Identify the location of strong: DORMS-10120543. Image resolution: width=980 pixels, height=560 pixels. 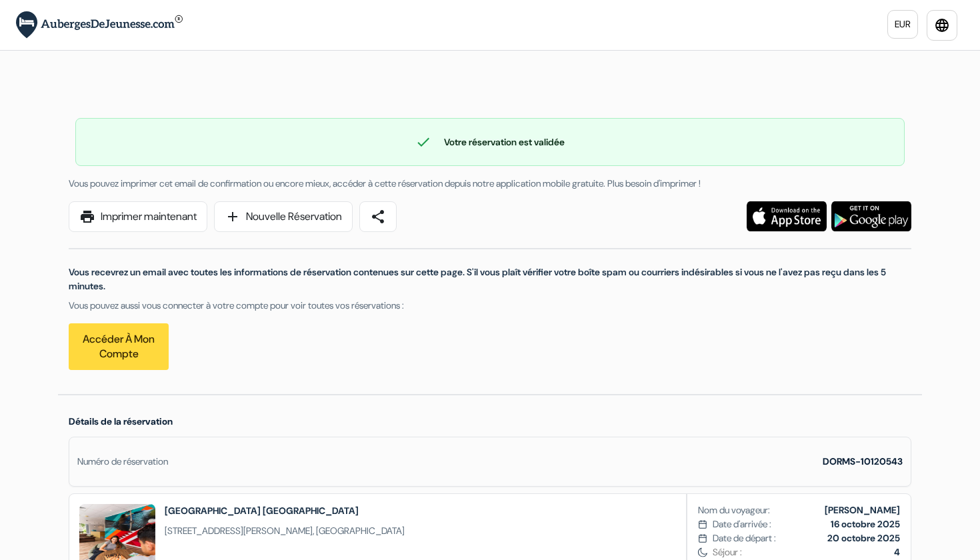
(863, 461).